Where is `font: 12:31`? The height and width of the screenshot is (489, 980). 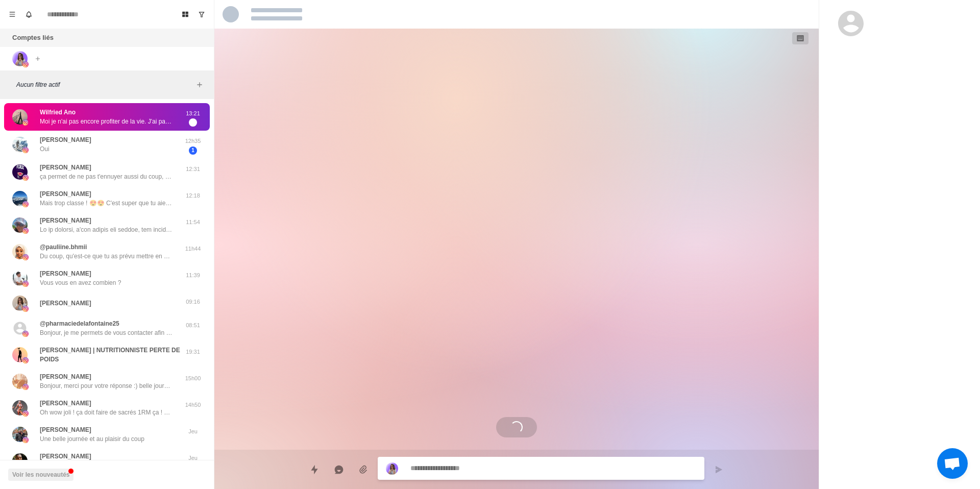 font: 12:31 is located at coordinates (193, 169).